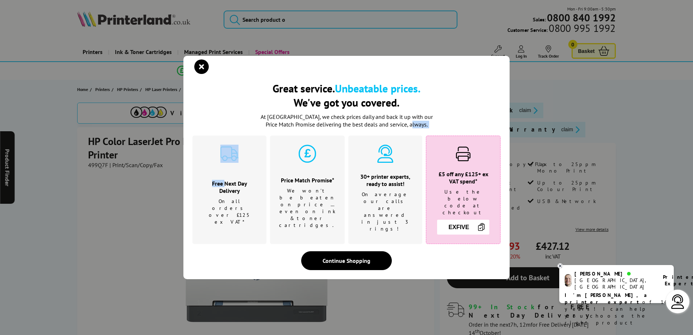 This screenshot has height=335, width=693. I want to click on img: expert-cyan.svg, so click(385, 154).